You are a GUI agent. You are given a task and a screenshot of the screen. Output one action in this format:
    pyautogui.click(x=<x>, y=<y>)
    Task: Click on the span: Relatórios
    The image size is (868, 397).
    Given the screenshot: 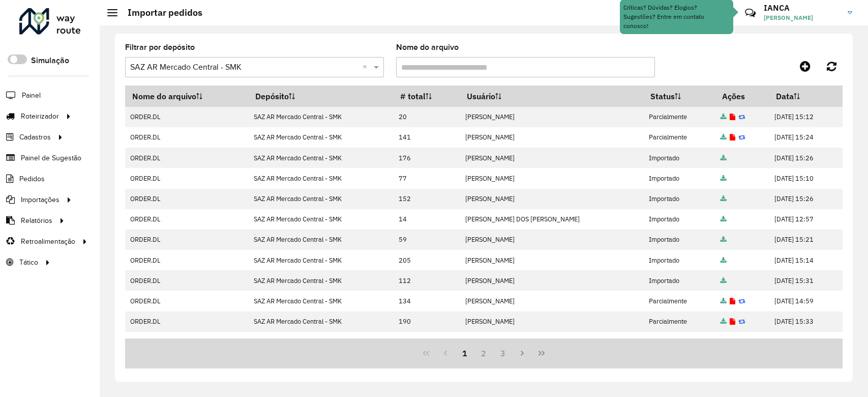 What is the action you would take?
    pyautogui.click(x=36, y=221)
    